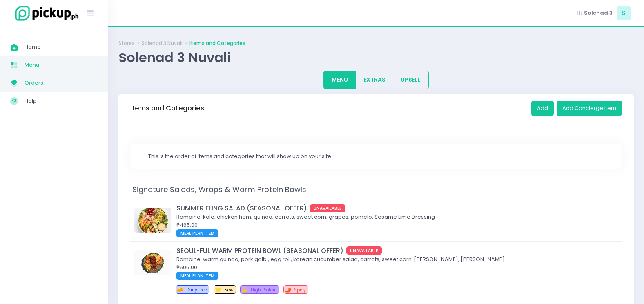 This screenshot has height=304, width=644. Describe the element at coordinates (61, 101) in the screenshot. I see `span: Help` at that location.